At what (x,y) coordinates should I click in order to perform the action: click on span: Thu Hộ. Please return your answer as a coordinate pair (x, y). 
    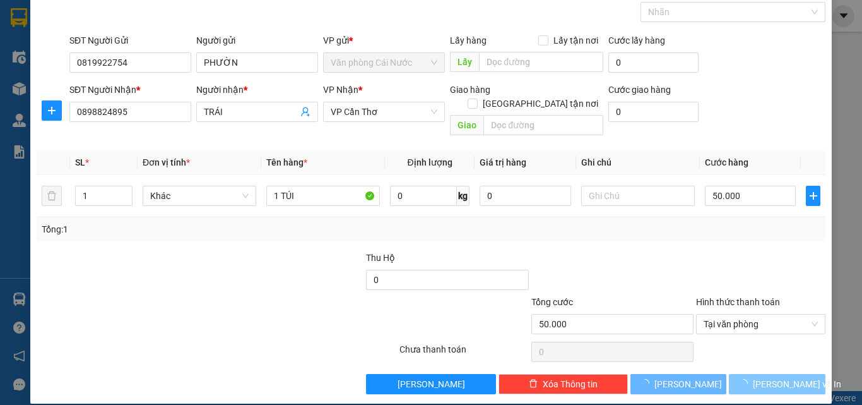
    Looking at the image, I should click on (381, 258).